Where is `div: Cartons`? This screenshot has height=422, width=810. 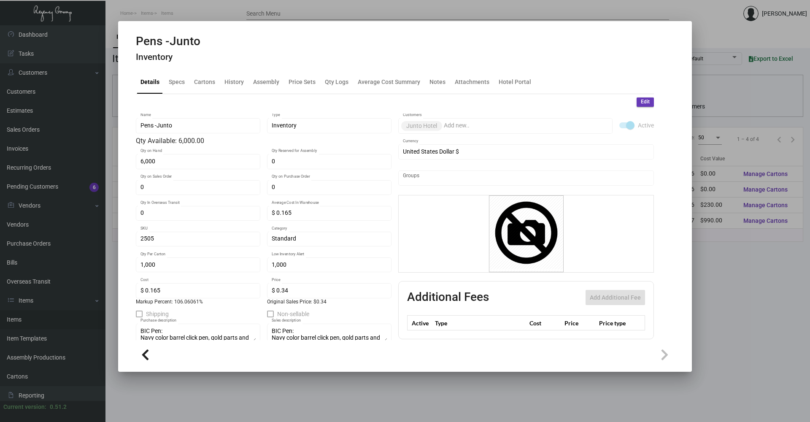
div: Cartons is located at coordinates (205, 82).